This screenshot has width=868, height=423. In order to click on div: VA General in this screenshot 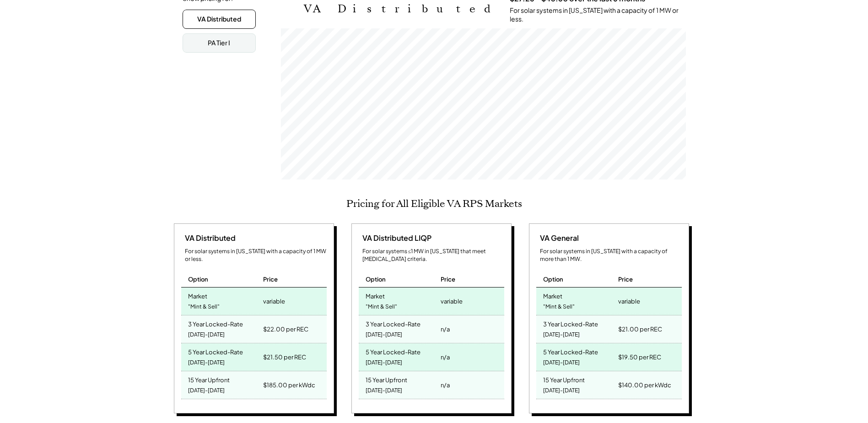, I will do `click(557, 238)`.